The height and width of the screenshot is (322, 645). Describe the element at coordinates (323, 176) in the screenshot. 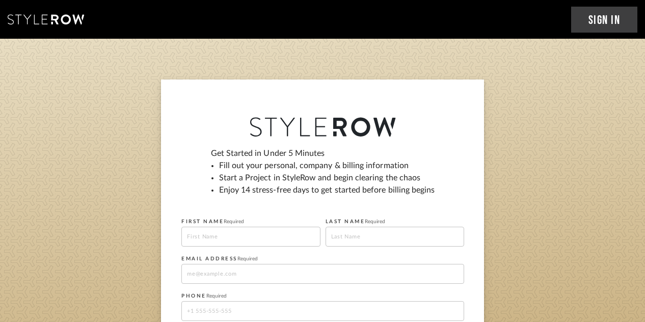

I see `div: Get Started in Under 5 Minutes` at that location.